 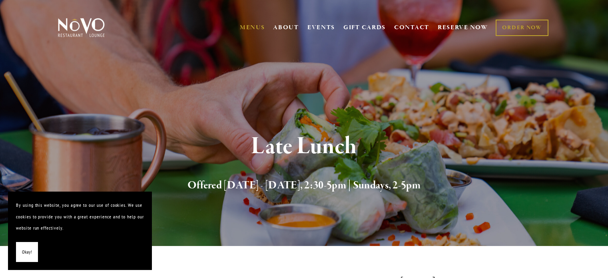 What do you see at coordinates (27, 252) in the screenshot?
I see `button: Okay!` at bounding box center [27, 252].